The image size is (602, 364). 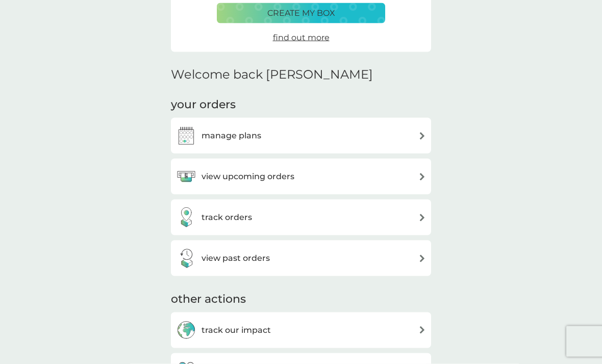 What do you see at coordinates (237, 330) in the screenshot?
I see `h3: track our impact` at bounding box center [237, 330].